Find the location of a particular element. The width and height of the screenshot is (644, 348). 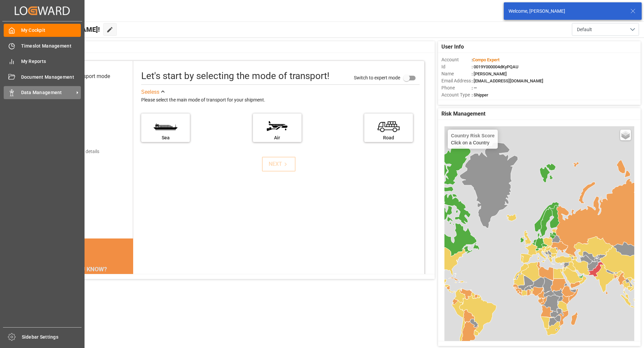

div: Please select the main mode of transport for your shipment. is located at coordinates (281, 100).